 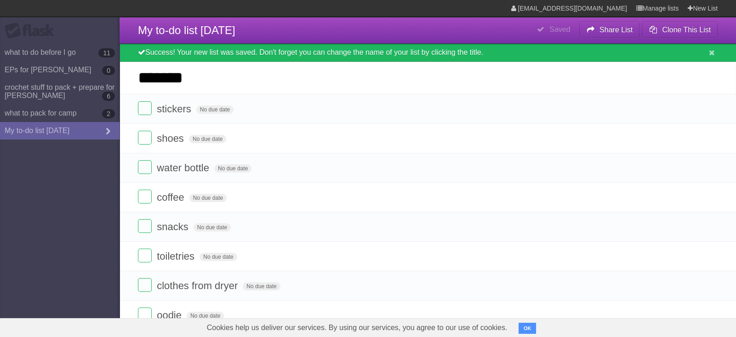 What do you see at coordinates (198, 285) in the screenshot?
I see `span: clothes from dryer` at bounding box center [198, 285].